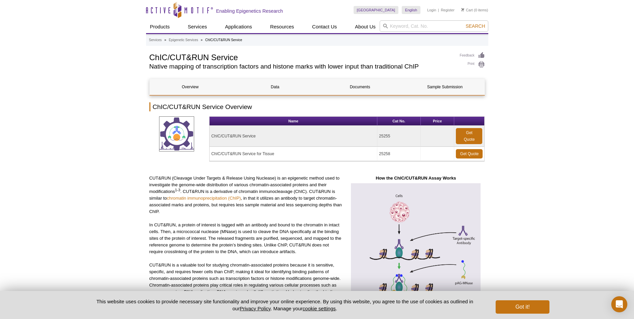 This screenshot has width=634, height=319. What do you see at coordinates (190, 87) in the screenshot?
I see `a: Overview` at bounding box center [190, 87].